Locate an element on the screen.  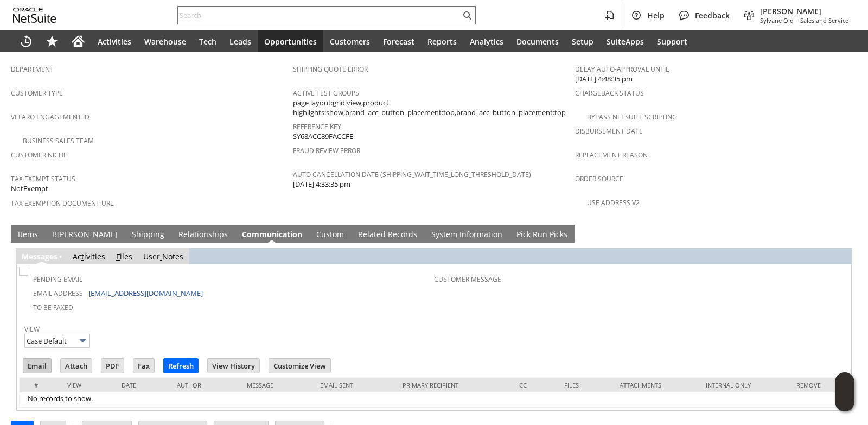
span: Sales and Service is located at coordinates (824, 20).